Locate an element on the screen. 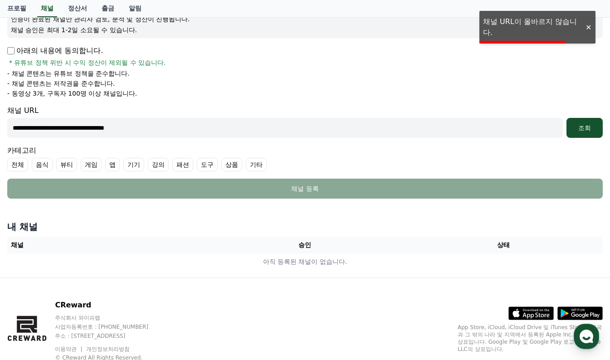 Image resolution: width=610 pixels, height=360 pixels. p: - 채널 콘텐츠는 유튜브 정책을 준수합니다. is located at coordinates (68, 73).